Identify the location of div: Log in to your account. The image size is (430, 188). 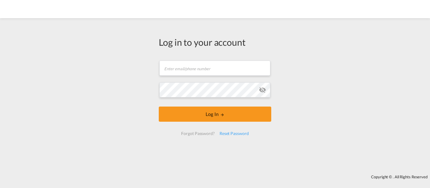
(215, 42).